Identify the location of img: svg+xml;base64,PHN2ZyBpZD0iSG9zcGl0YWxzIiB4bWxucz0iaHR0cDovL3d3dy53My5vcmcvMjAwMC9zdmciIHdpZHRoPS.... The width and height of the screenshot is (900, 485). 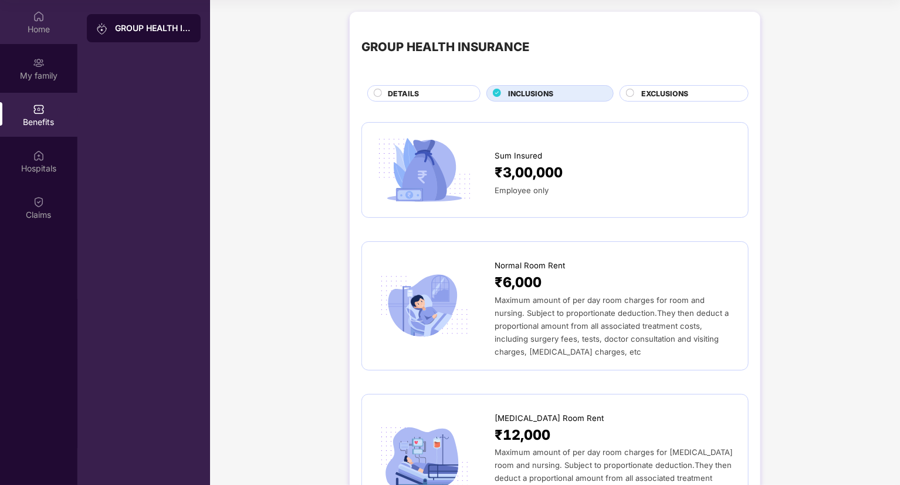
(39, 155).